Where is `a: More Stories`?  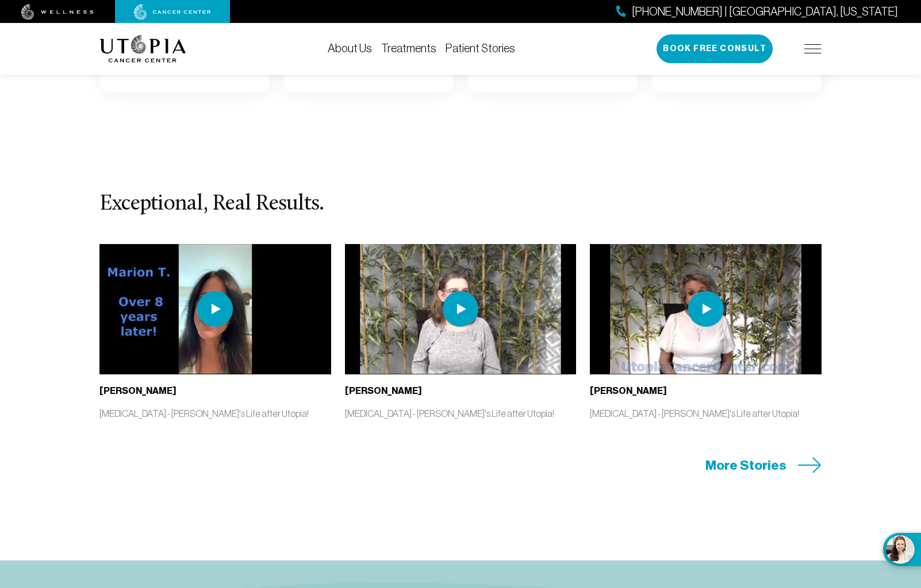
a: More Stories is located at coordinates (763, 465).